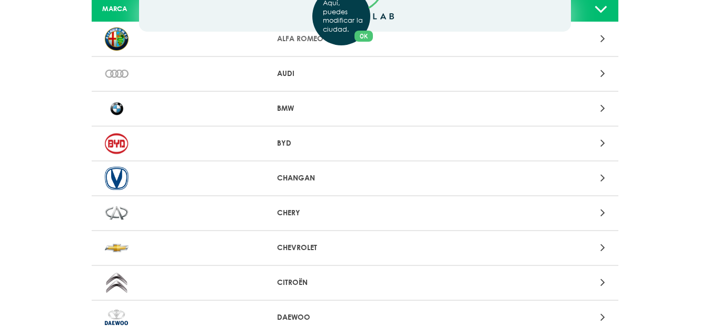 The width and height of the screenshot is (710, 334). I want to click on p: DAEWOO, so click(355, 317).